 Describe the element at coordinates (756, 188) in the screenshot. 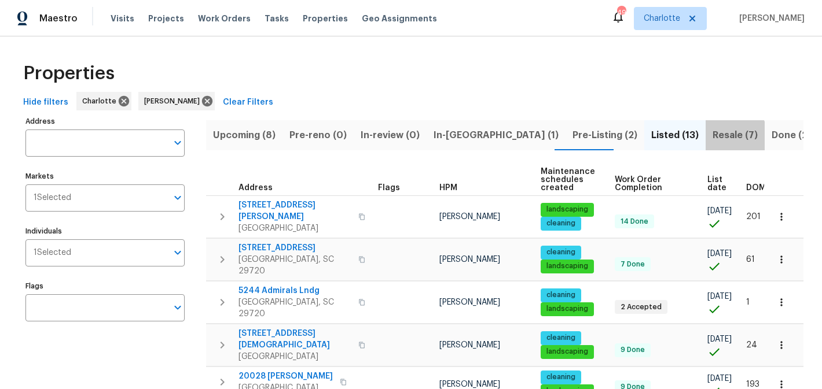

I see `span: DOM` at that location.